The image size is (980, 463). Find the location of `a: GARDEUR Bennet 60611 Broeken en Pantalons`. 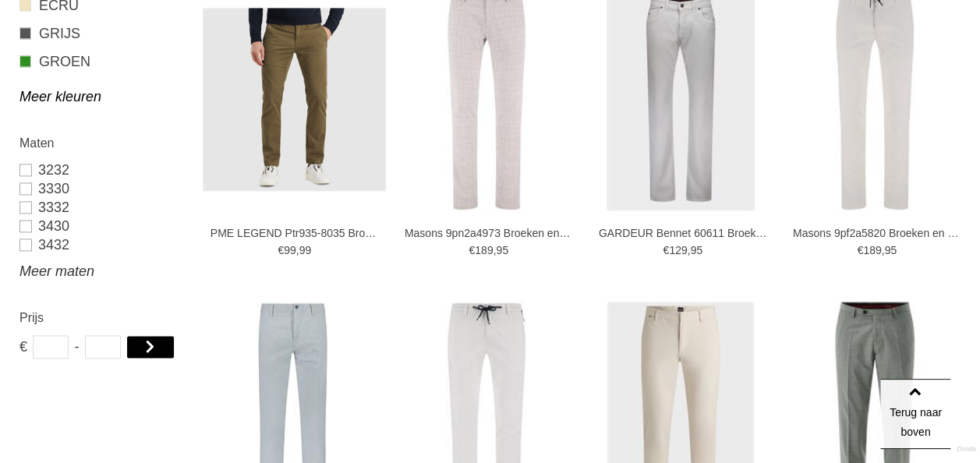

a: GARDEUR Bennet 60611 Broeken en Pantalons is located at coordinates (683, 233).